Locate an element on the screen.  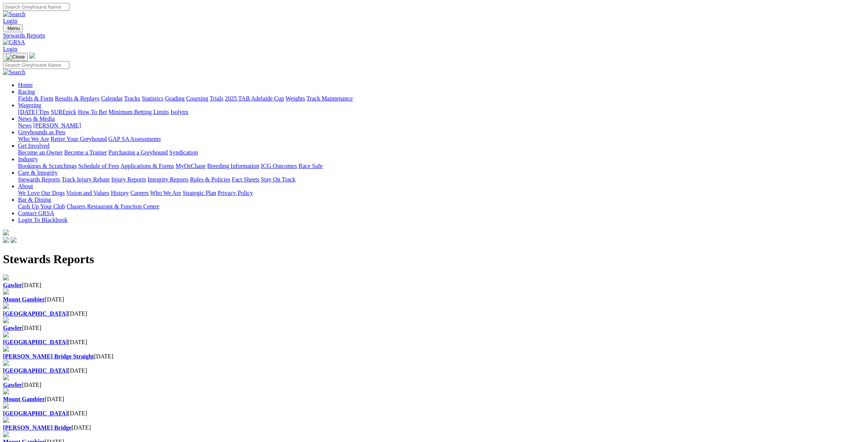
a: Contact GRSA is located at coordinates (36, 213).